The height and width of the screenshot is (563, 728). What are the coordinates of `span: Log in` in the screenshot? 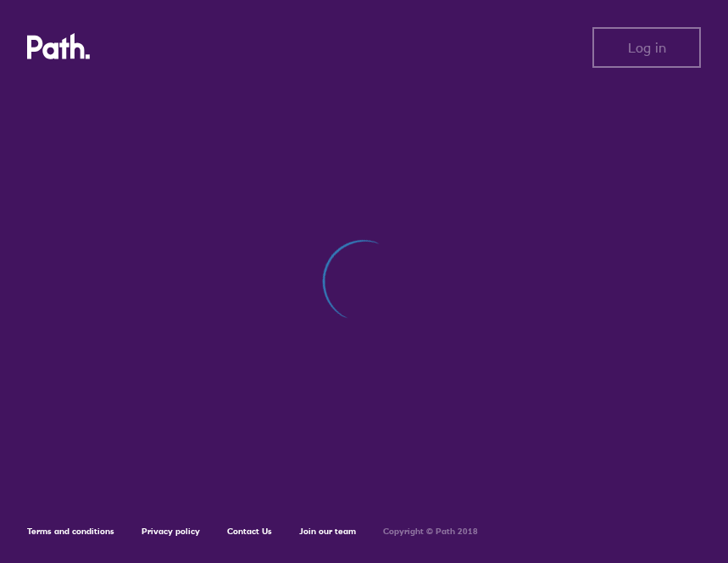 It's located at (647, 47).